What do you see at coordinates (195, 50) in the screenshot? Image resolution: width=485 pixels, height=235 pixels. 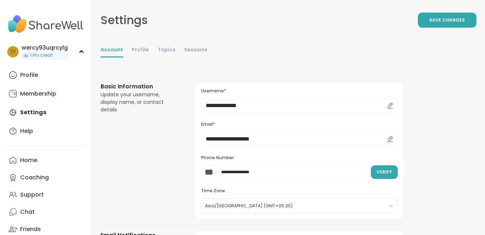 I see `a: Sessions` at bounding box center [195, 50].